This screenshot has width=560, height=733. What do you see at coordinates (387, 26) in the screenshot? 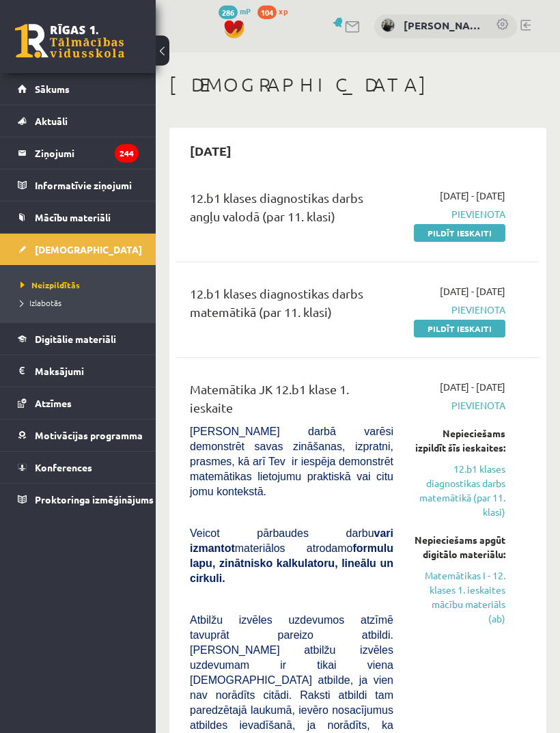
I see `img: Sofija Jurģevica` at bounding box center [387, 26].